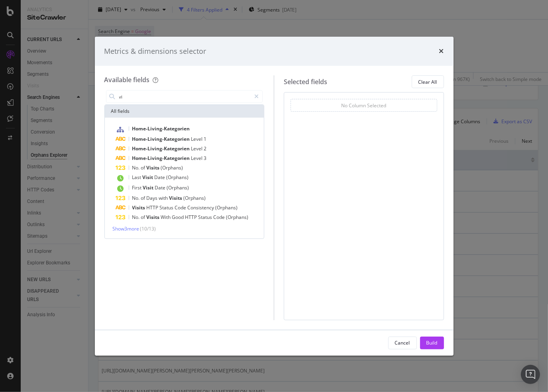 Image resolution: width=548 pixels, height=392 pixels. I want to click on div: Build, so click(432, 343).